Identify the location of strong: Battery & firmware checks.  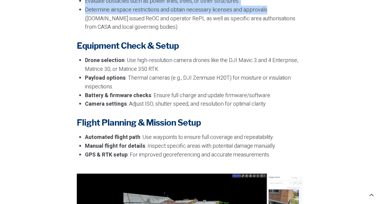
(118, 95).